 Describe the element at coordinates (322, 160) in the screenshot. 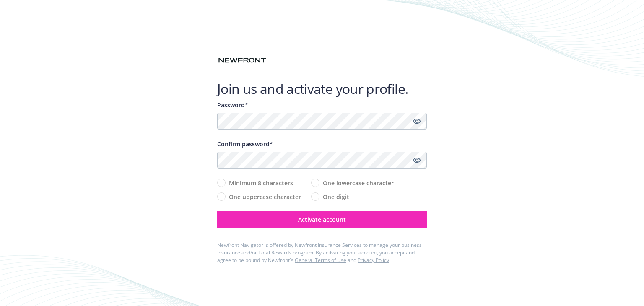

I see `input: Confirm your unique password...` at that location.